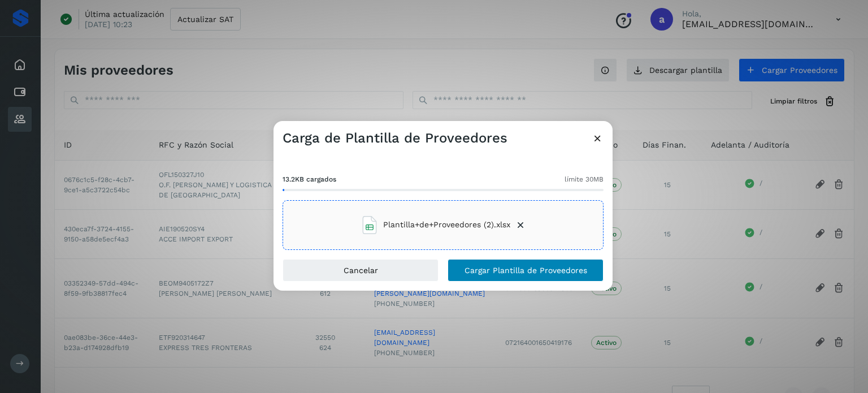 The image size is (868, 393). I want to click on span: límite 30MB, so click(584, 180).